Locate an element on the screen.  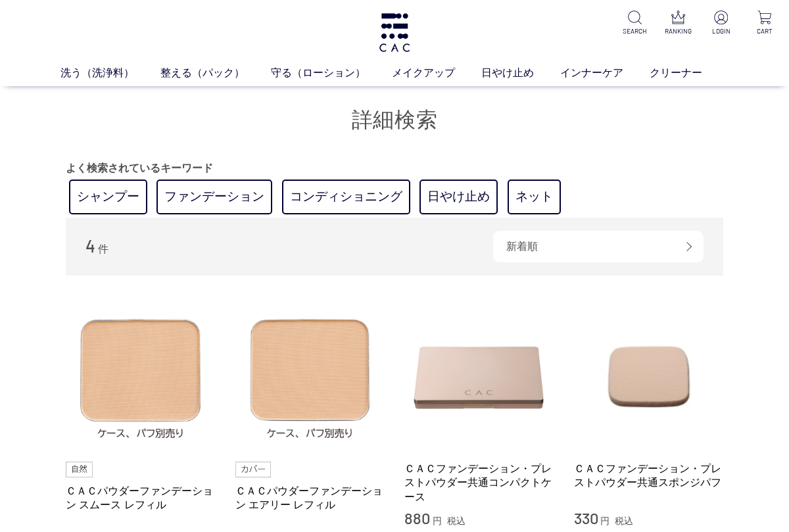
span: 330 is located at coordinates (586, 517).